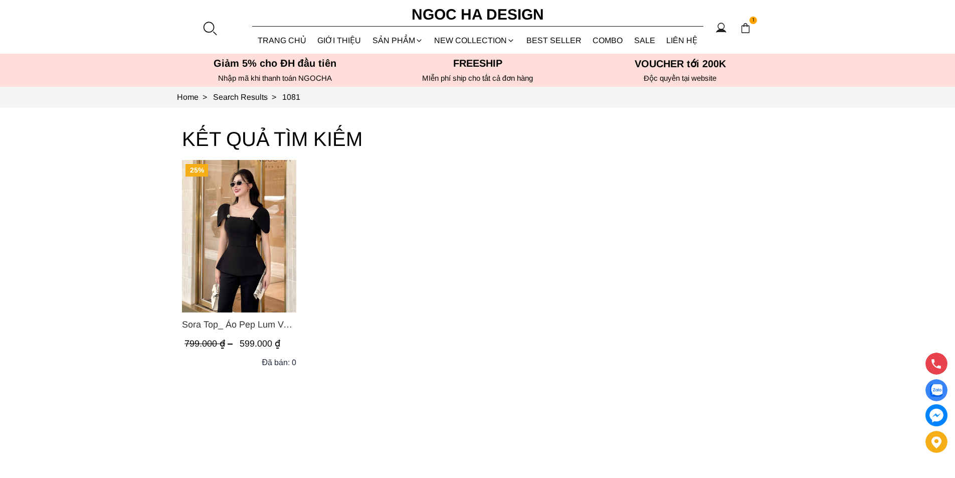 The height and width of the screenshot is (478, 955). I want to click on img: img-CART-ICON-ksit0nf1, so click(746, 28).